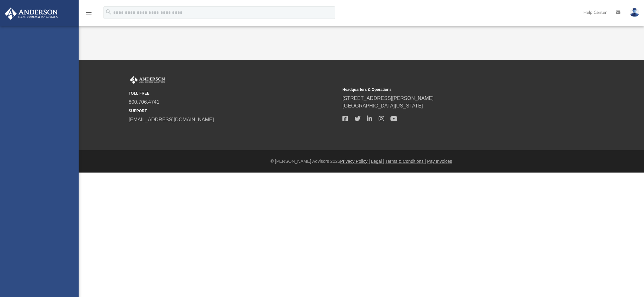  What do you see at coordinates (234, 111) in the screenshot?
I see `small: SUPPORT` at bounding box center [234, 111].